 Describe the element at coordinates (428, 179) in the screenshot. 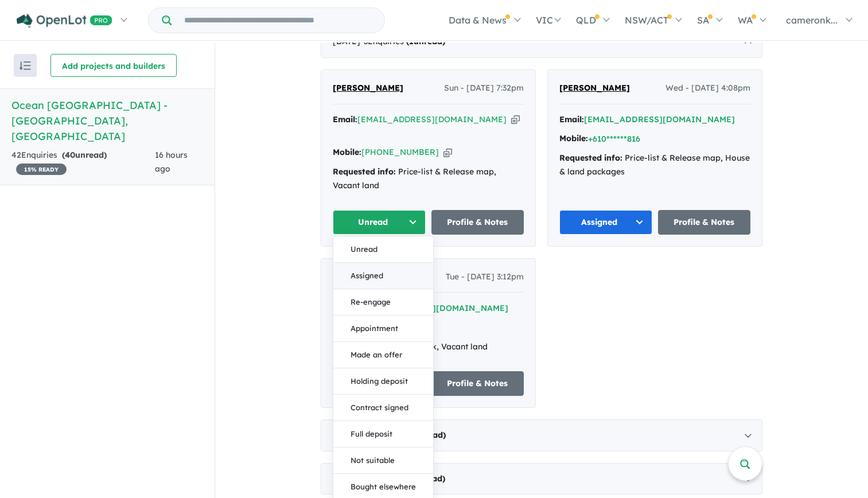

I see `div: Price-list & Release map, Vacant land` at that location.